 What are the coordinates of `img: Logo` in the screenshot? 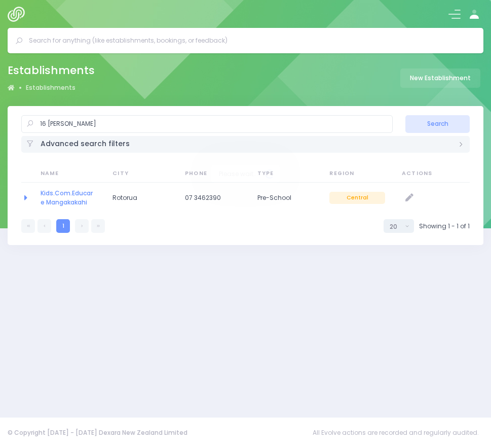 It's located at (19, 14).